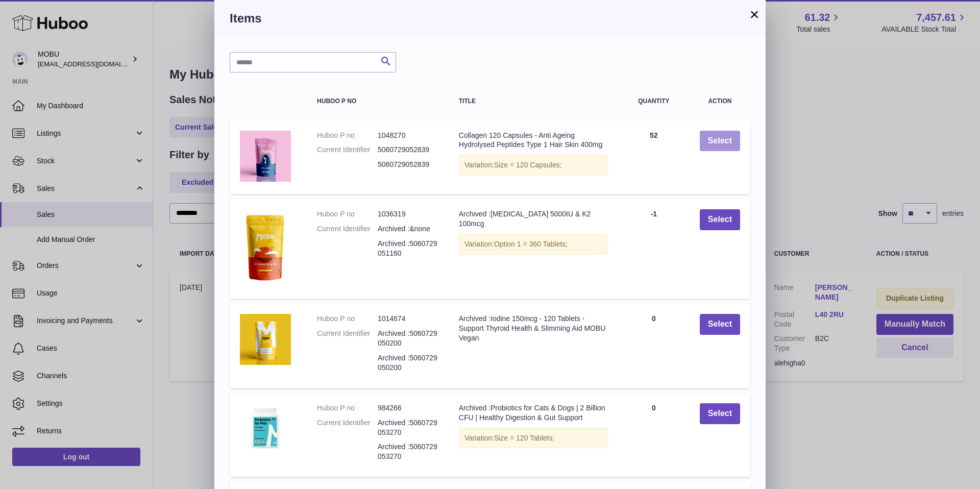 This screenshot has height=489, width=980. I want to click on dd: 1014674, so click(408, 318).